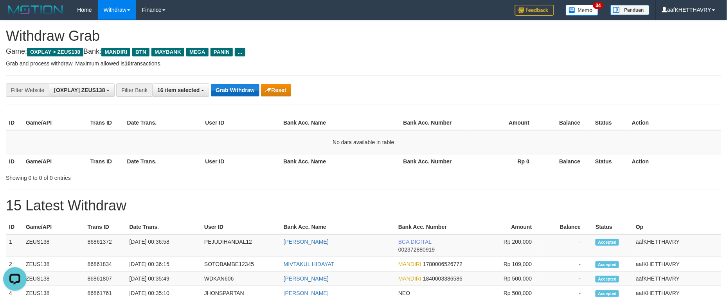 This screenshot has width=727, height=297. Describe the element at coordinates (14, 245) in the screenshot. I see `td: 1` at that location.